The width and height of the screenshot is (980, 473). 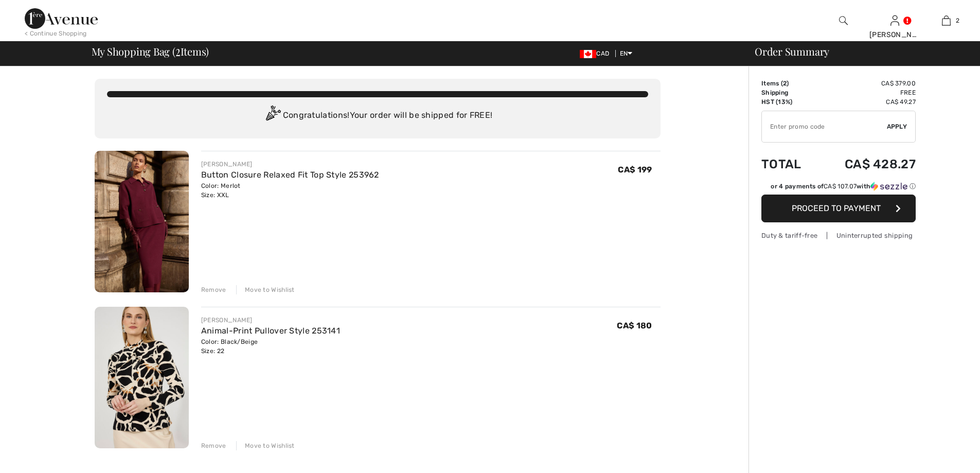 I want to click on img: search the website, so click(x=844, y=21).